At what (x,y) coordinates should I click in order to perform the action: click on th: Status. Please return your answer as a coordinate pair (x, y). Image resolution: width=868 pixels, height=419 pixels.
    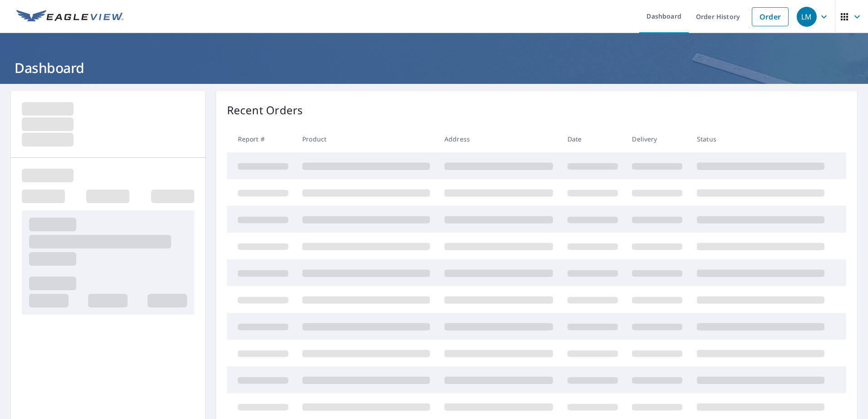
    Looking at the image, I should click on (760, 139).